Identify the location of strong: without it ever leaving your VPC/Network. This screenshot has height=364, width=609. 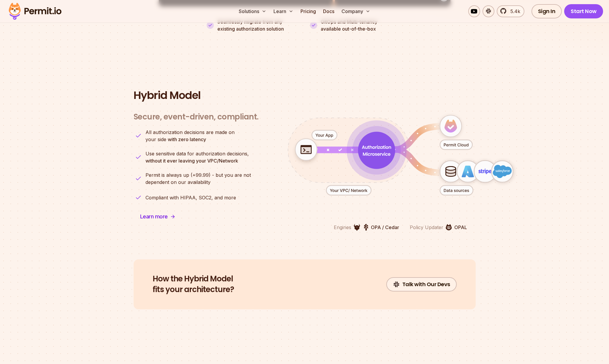
(192, 161).